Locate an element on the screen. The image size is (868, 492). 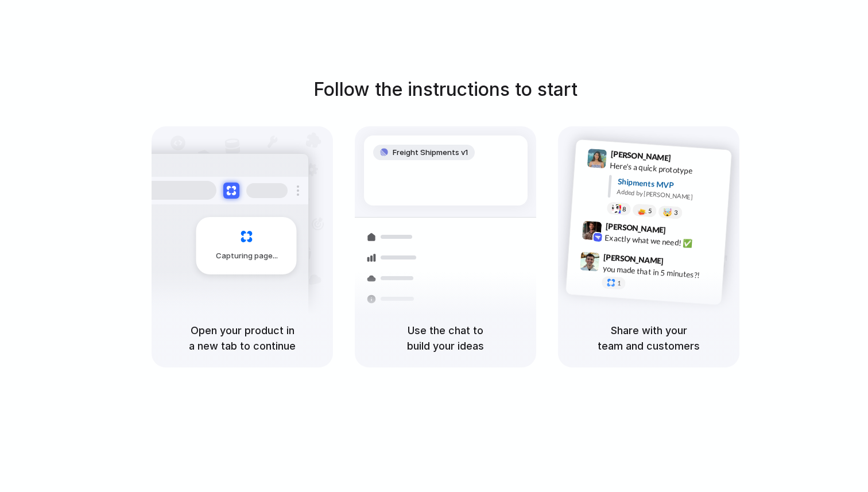
span: Freight Shipments v1 is located at coordinates (430, 152).